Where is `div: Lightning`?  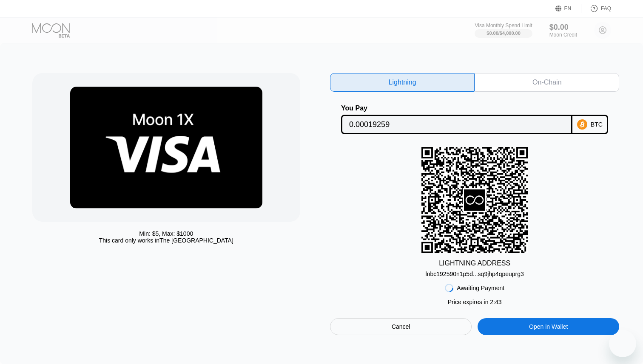 div: Lightning is located at coordinates (402, 82).